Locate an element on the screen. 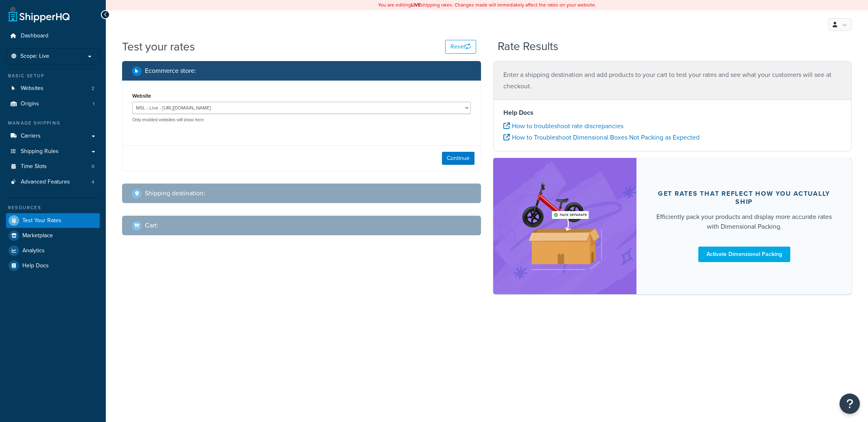  li: Origins is located at coordinates (53, 104).